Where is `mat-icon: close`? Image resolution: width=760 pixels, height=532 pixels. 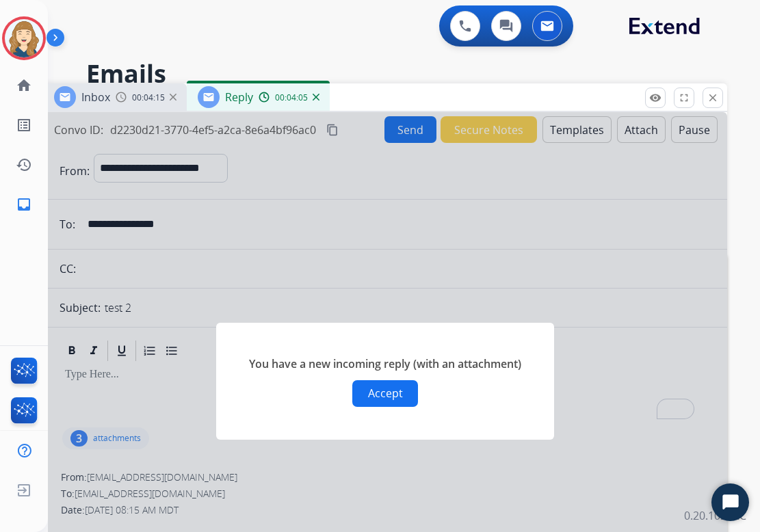 mat-icon: close is located at coordinates (713, 98).